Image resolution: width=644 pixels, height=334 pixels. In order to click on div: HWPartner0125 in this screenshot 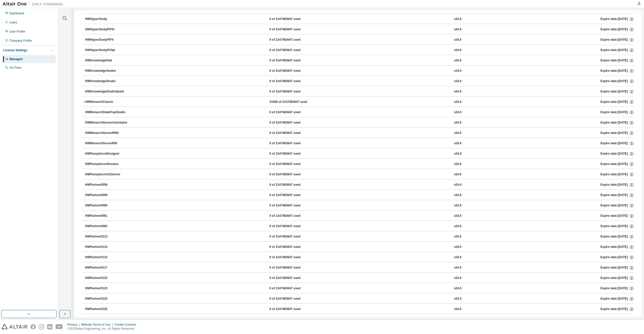, I will do `click(108, 309)`.